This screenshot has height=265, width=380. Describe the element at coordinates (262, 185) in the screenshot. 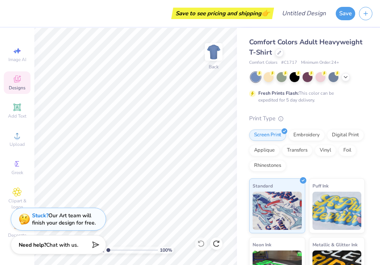

I see `span: Standard` at that location.